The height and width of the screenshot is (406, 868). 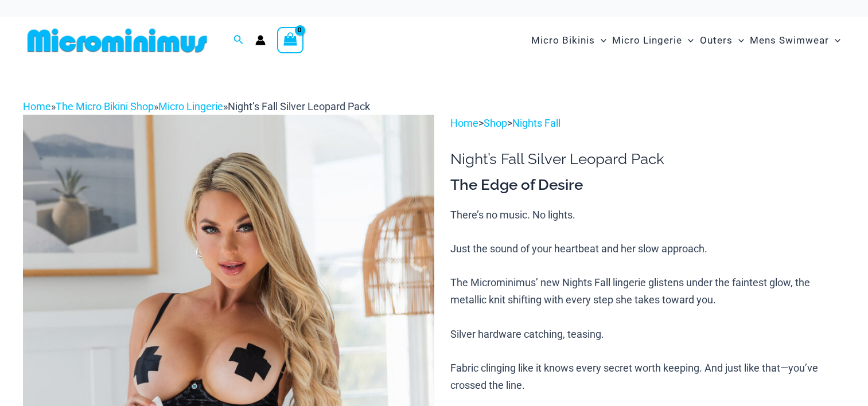 I want to click on a: Shop, so click(x=495, y=123).